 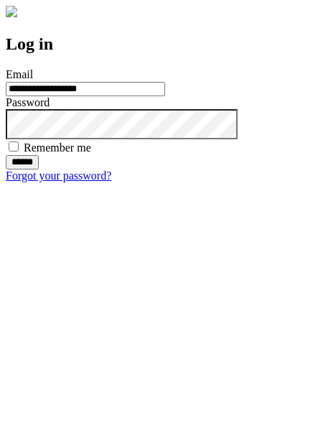 I want to click on label: Password, so click(x=27, y=102).